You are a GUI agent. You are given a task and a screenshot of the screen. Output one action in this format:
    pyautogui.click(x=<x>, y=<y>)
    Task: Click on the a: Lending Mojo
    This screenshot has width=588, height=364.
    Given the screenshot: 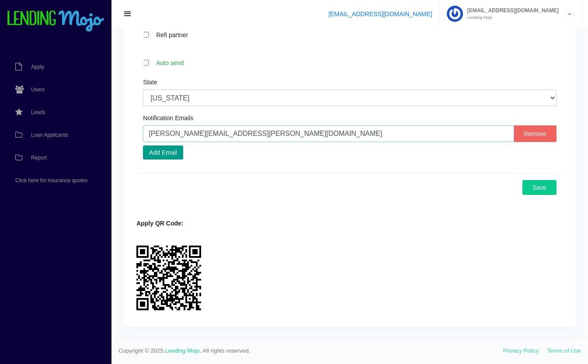 What is the action you would take?
    pyautogui.click(x=182, y=350)
    